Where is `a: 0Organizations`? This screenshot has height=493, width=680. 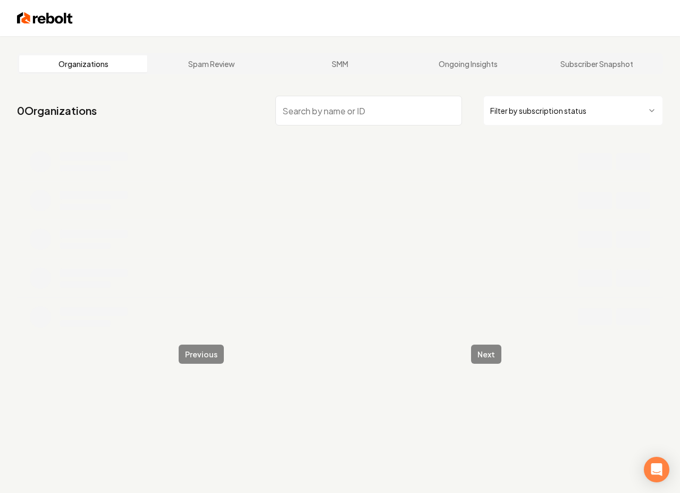 a: 0Organizations is located at coordinates (57, 111).